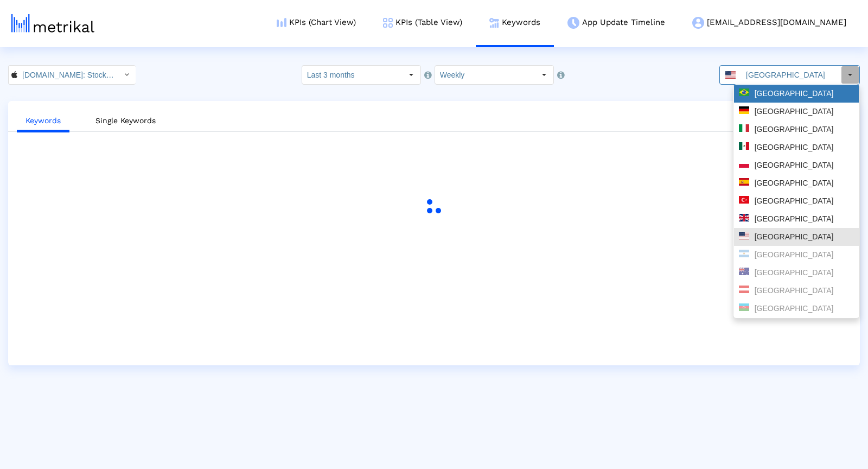 The height and width of the screenshot is (469, 868). I want to click on a: Keywords, so click(43, 122).